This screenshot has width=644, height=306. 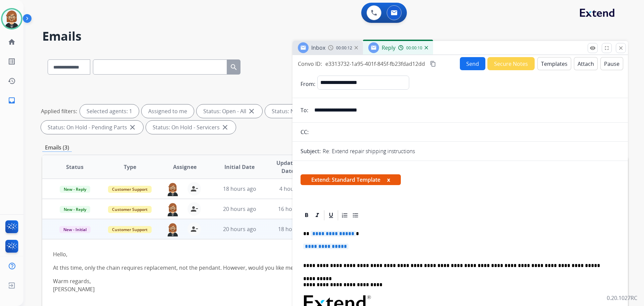 What do you see at coordinates (318, 47) in the screenshot?
I see `span: Inbox` at bounding box center [318, 47].